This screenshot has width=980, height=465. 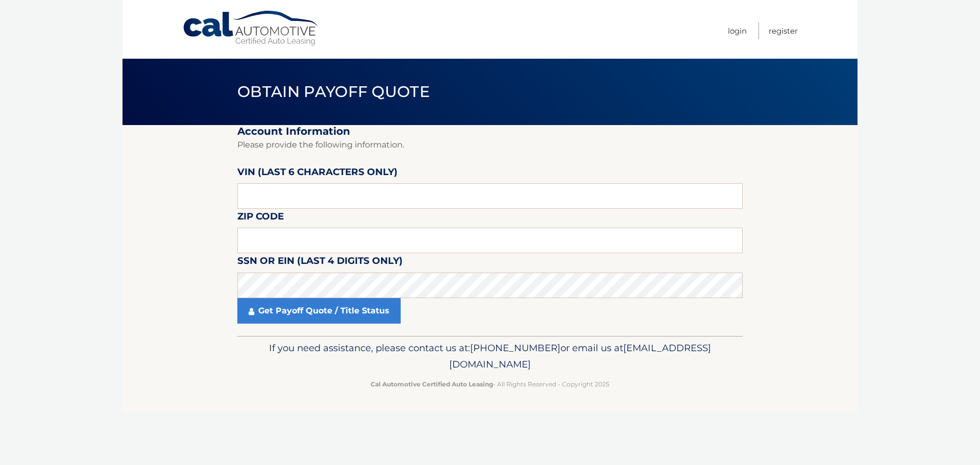 I want to click on a: Get Payoff Quote / Title Status, so click(x=319, y=311).